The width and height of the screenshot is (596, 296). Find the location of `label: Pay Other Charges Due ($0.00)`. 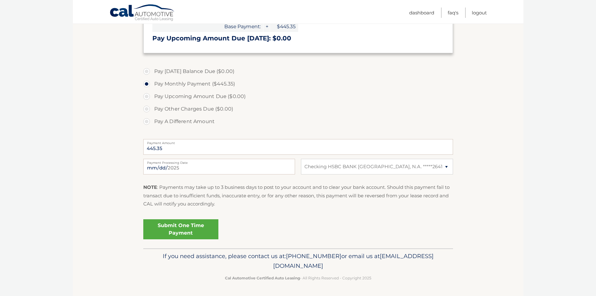

label: Pay Other Charges Due ($0.00) is located at coordinates (298, 109).